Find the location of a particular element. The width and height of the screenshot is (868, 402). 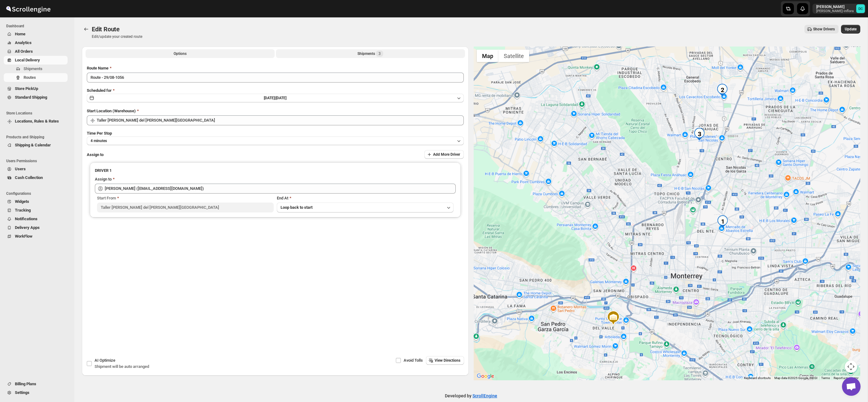

div: 3 is located at coordinates (699, 134).